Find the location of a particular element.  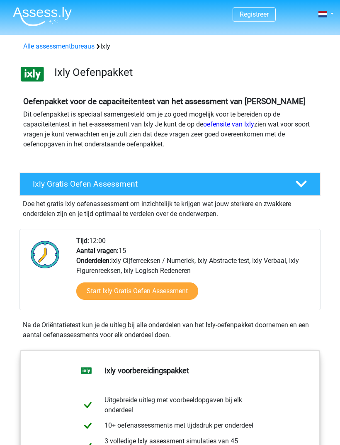

a: oefensite van Ixly is located at coordinates (229, 124).